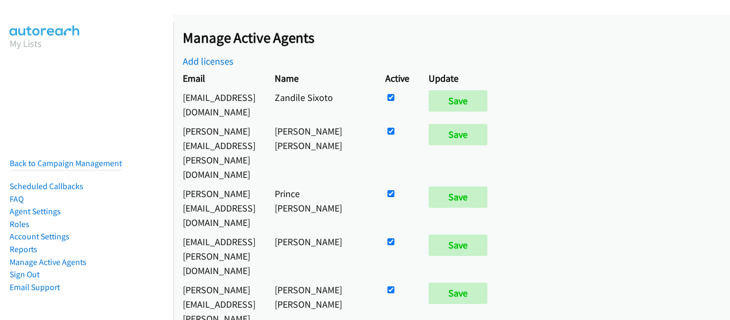  What do you see at coordinates (26, 43) in the screenshot?
I see `a: My Lists` at bounding box center [26, 43].